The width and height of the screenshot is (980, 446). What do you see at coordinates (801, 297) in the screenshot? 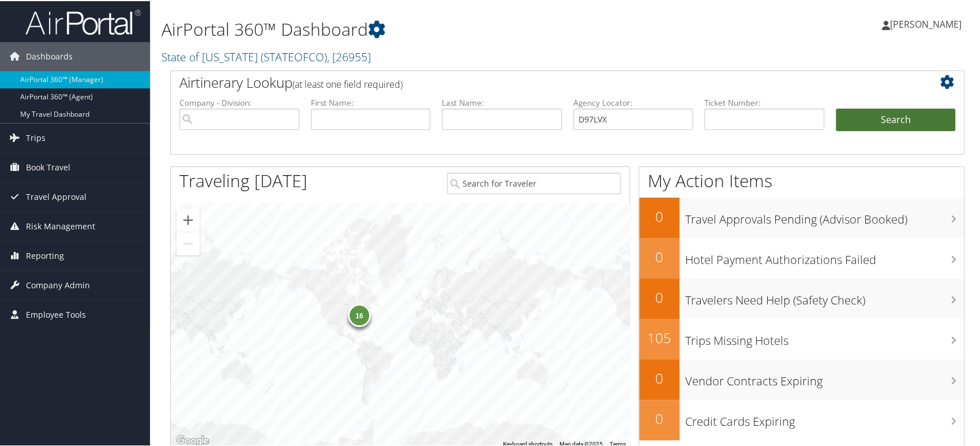
I see `a: 0Travelers Need Help (Safety Check)` at bounding box center [801, 297].